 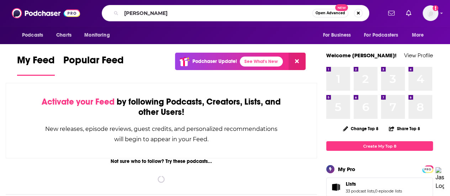 I want to click on span: For Business, so click(x=336, y=35).